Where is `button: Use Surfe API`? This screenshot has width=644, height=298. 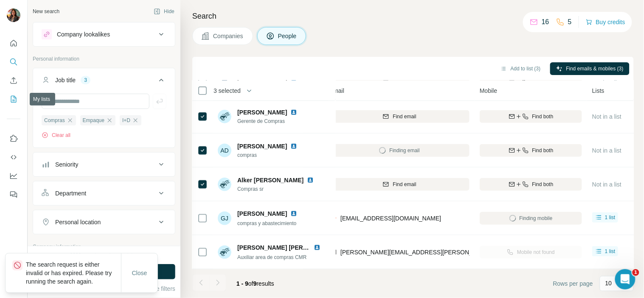
button: Use Surfe API is located at coordinates (14, 158).